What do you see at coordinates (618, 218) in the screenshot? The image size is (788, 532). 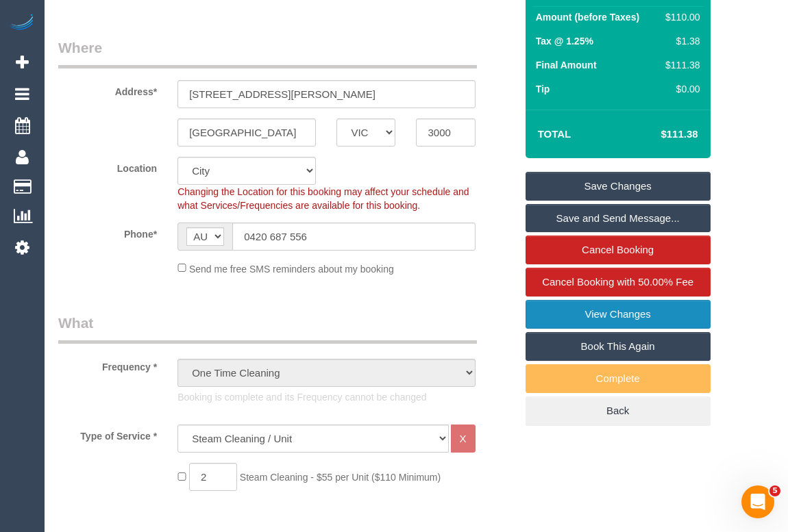 I see `a: Save and Send Message...` at bounding box center [618, 218].